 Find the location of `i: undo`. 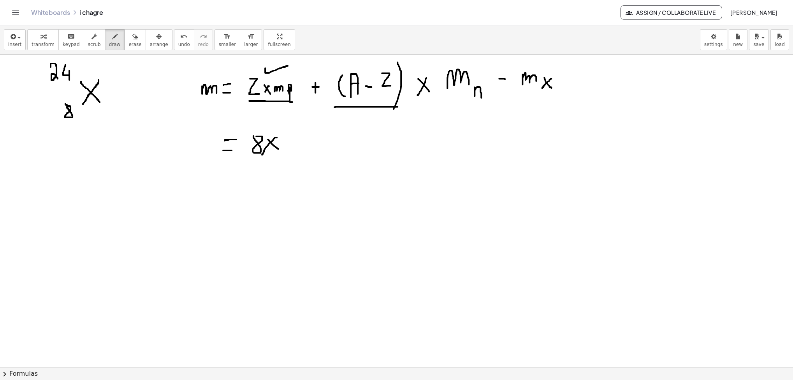

i: undo is located at coordinates (184, 37).